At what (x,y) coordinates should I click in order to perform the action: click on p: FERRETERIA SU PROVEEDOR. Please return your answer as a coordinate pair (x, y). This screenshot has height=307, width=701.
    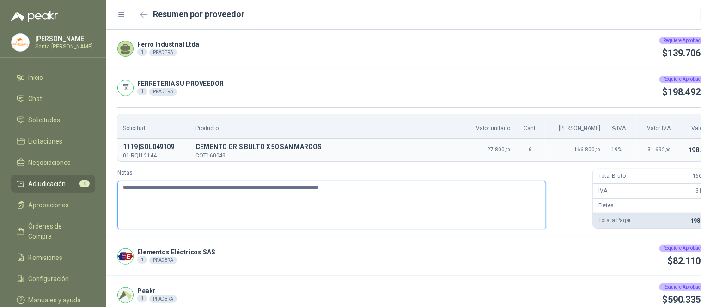
    Looking at the image, I should click on (180, 84).